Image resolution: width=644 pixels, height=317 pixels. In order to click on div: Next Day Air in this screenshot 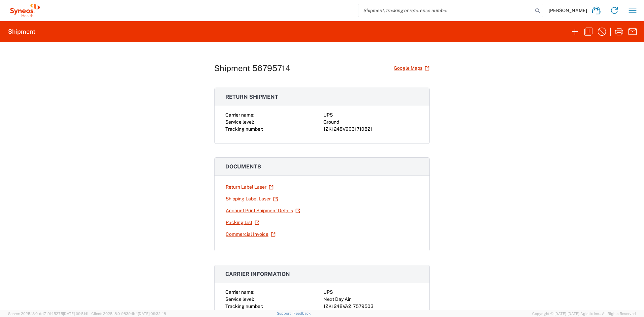, I will do `click(371, 299)`.